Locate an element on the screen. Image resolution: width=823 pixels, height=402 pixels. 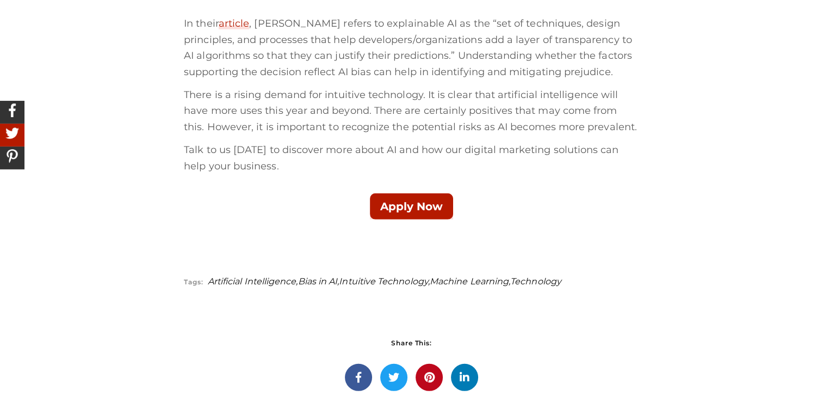
a: article is located at coordinates (234, 23).